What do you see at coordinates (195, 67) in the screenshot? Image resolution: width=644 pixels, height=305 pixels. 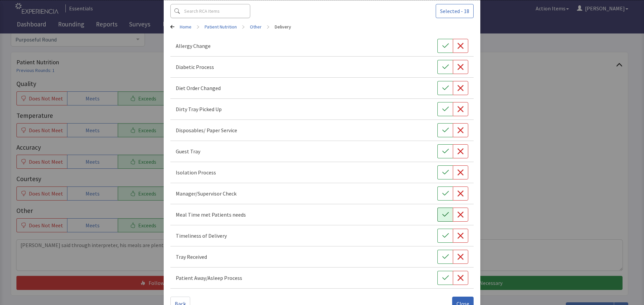 I see `p: Diabetic Process` at bounding box center [195, 67].